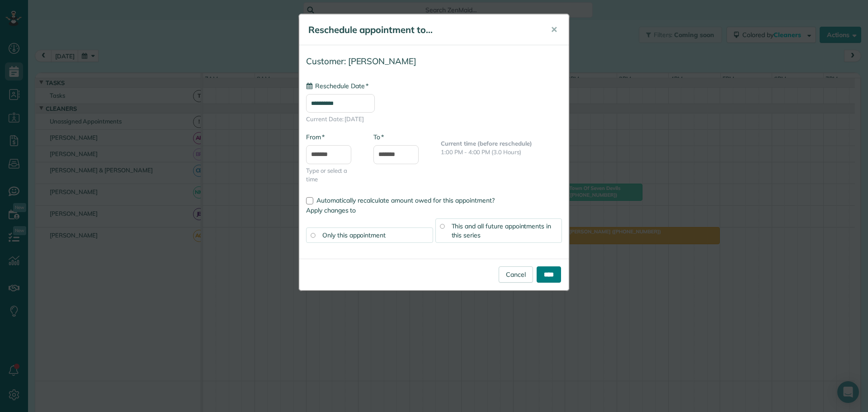  I want to click on span: Type or select a time, so click(333, 175).